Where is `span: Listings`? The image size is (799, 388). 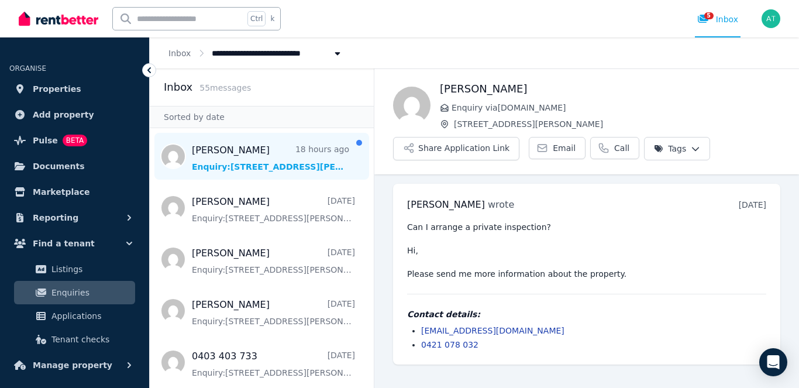
span: Listings is located at coordinates (91, 269).